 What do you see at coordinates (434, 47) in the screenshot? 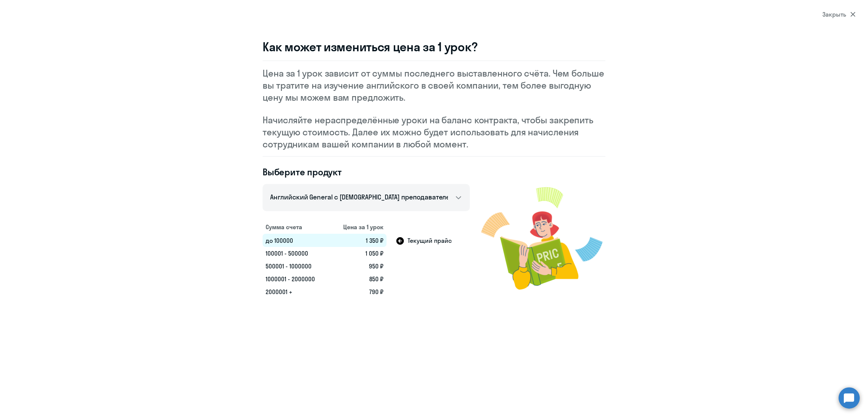
I see `h3: Как может измениться цена за 1 урок?` at bounding box center [434, 47].